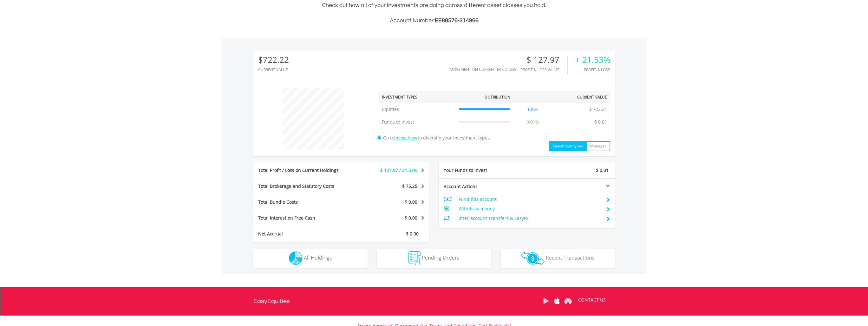  What do you see at coordinates (544, 60) in the screenshot?
I see `div: $ 127.97` at bounding box center [544, 60].